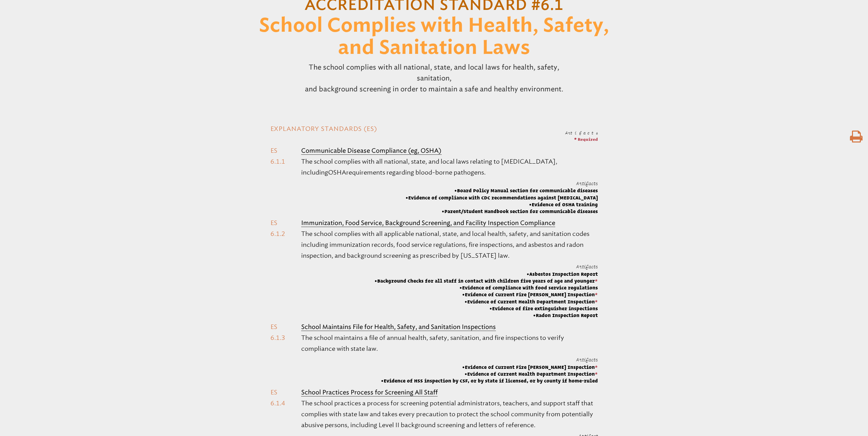  Describe the element at coordinates (434, 78) in the screenshot. I see `p: The school complies with all national, state, and local laws for health, safety, sanitation, and ...` at that location.